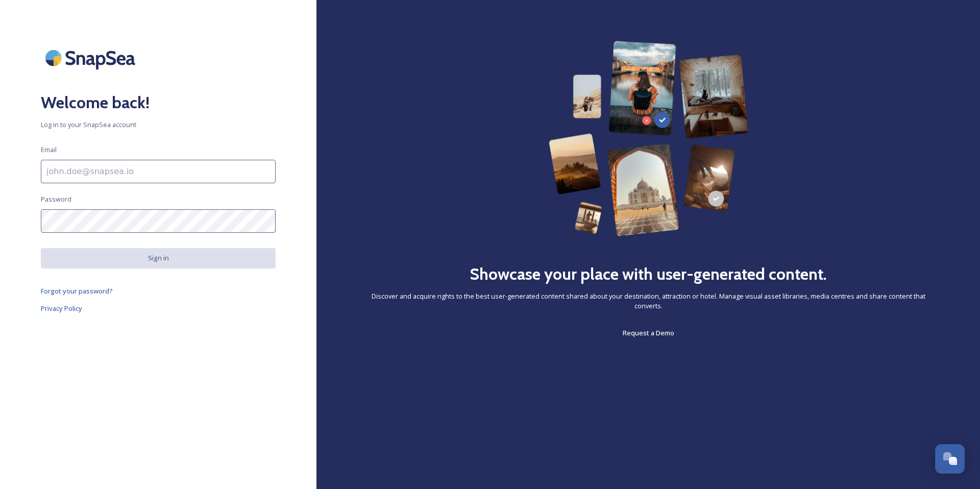 The height and width of the screenshot is (489, 980). I want to click on a: Privacy Policy, so click(158, 308).